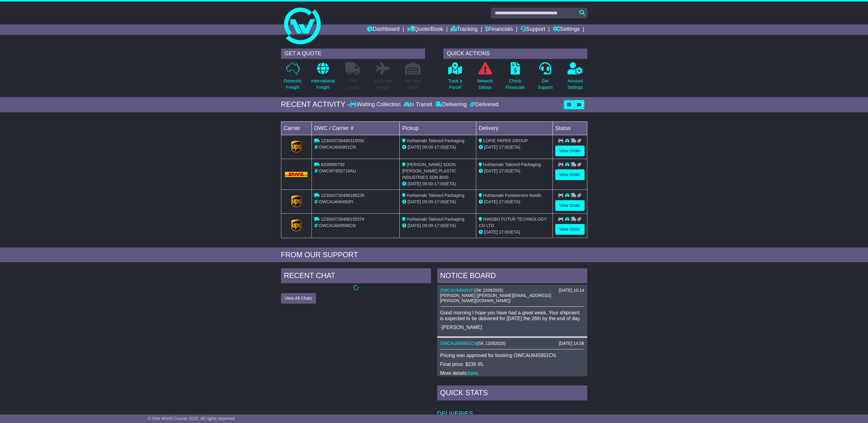 Image resolution: width=868 pixels, height=423 pixels. What do you see at coordinates (336, 201) in the screenshot?
I see `span: OWCAU649492FI` at bounding box center [336, 201].